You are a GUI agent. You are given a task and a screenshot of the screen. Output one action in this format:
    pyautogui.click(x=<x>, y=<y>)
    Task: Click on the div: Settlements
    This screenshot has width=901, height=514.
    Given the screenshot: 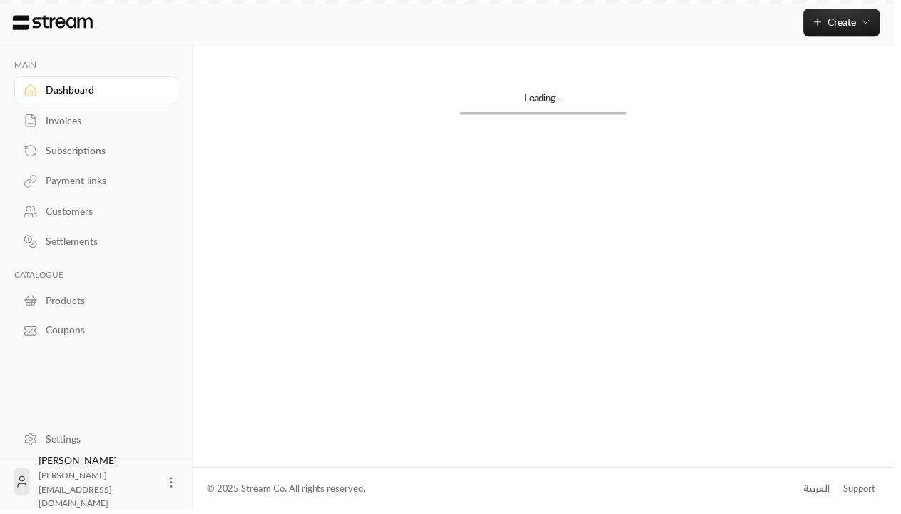 What is the action you would take?
    pyautogui.click(x=104, y=243)
    